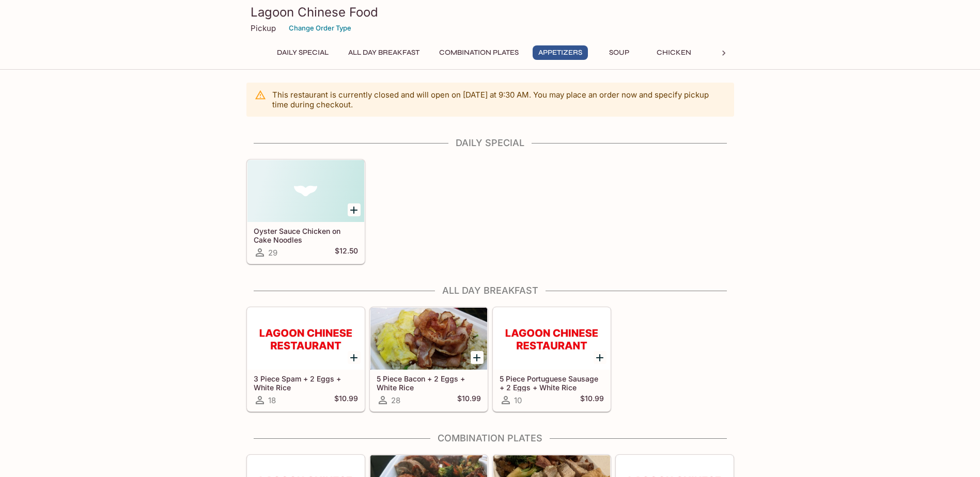 The width and height of the screenshot is (980, 477). I want to click on p: Pickup, so click(263, 28).